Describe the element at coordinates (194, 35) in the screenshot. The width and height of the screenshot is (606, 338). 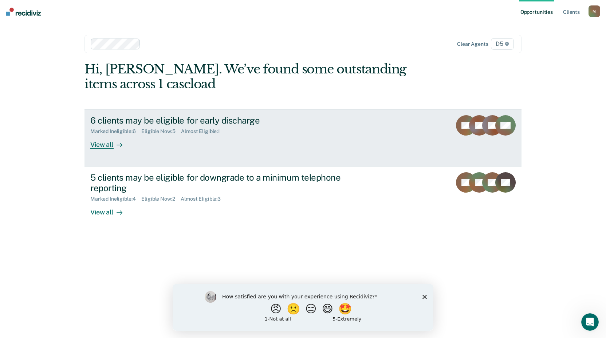
I see `div: 5 - Extremely` at that location.